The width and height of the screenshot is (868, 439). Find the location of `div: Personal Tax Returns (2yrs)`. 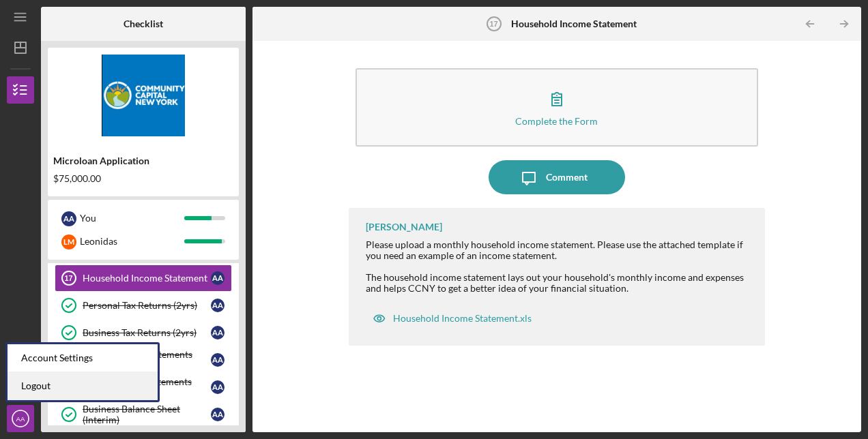

div: Personal Tax Returns (2yrs) is located at coordinates (147, 305).